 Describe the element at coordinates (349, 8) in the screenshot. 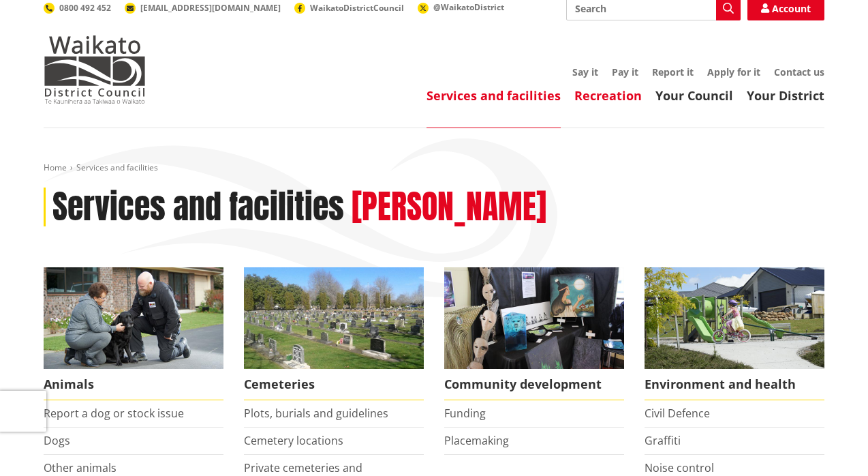

I see `a: WaikatoDistrictCouncil` at that location.